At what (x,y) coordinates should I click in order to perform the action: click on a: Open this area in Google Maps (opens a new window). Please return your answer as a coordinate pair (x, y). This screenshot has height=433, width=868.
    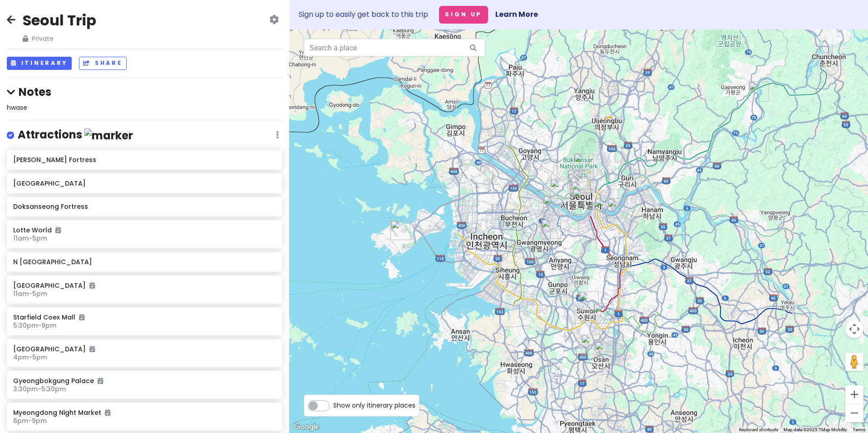
    Looking at the image, I should click on (306, 427).